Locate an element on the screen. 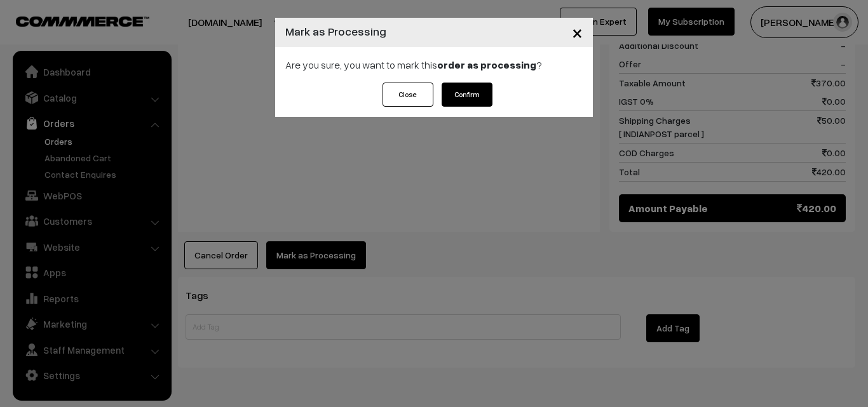 The image size is (868, 407). div: Are you sure, you want to mark this ? is located at coordinates (434, 65).